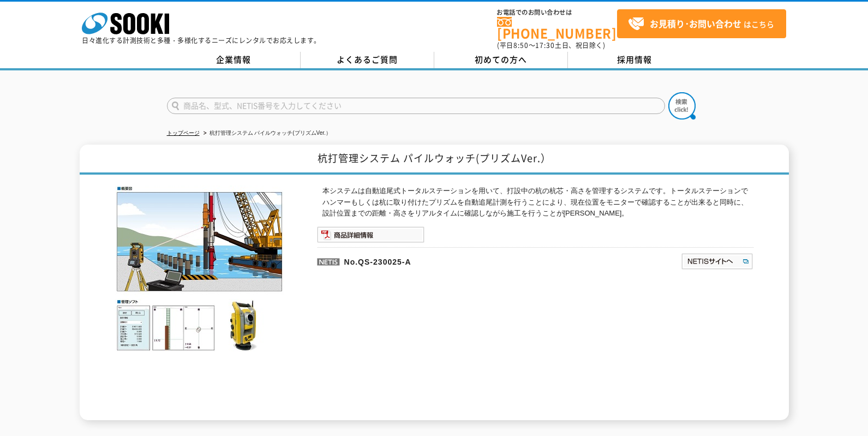  Describe the element at coordinates (183, 133) in the screenshot. I see `a: トップページ` at that location.